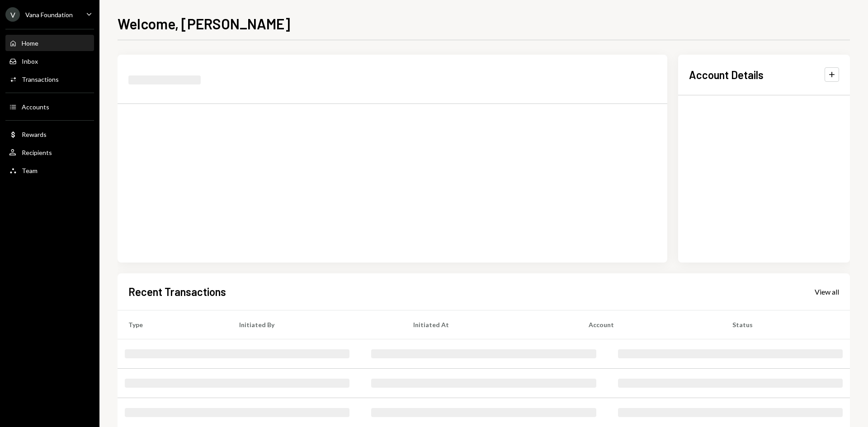  What do you see at coordinates (489, 325) in the screenshot?
I see `th: Initiated At` at bounding box center [489, 325].